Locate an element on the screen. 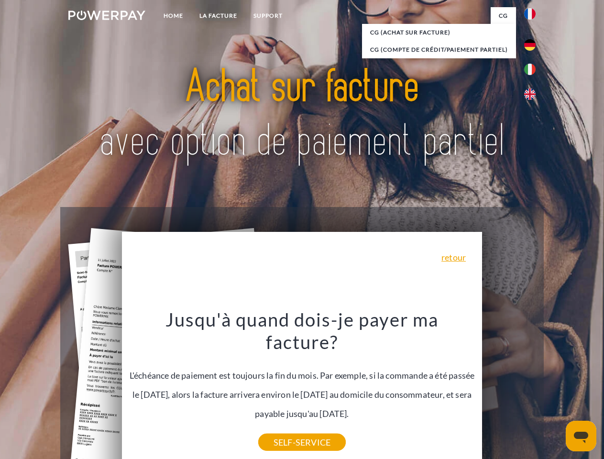 This screenshot has width=604, height=459. a: CG is located at coordinates (503, 16).